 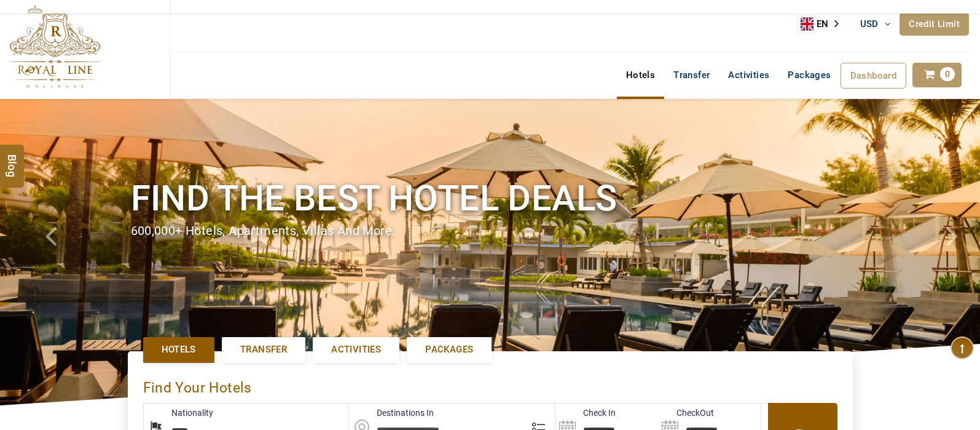 I want to click on span: USD, so click(x=869, y=24).